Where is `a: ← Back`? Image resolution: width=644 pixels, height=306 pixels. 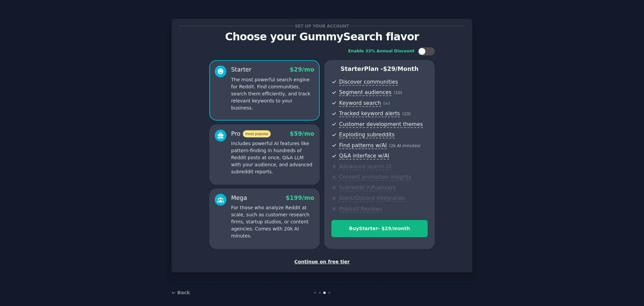
a: ← Back is located at coordinates (181, 293).